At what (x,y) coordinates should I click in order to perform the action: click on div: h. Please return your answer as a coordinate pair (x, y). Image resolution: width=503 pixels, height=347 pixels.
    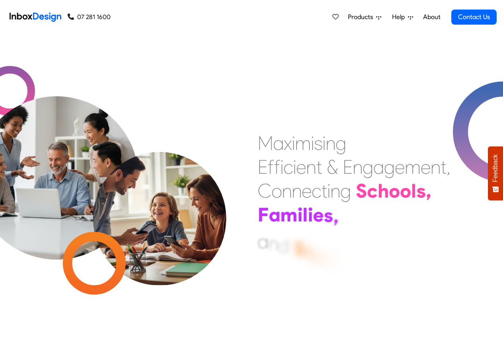
    Looking at the image, I should click on (384, 191).